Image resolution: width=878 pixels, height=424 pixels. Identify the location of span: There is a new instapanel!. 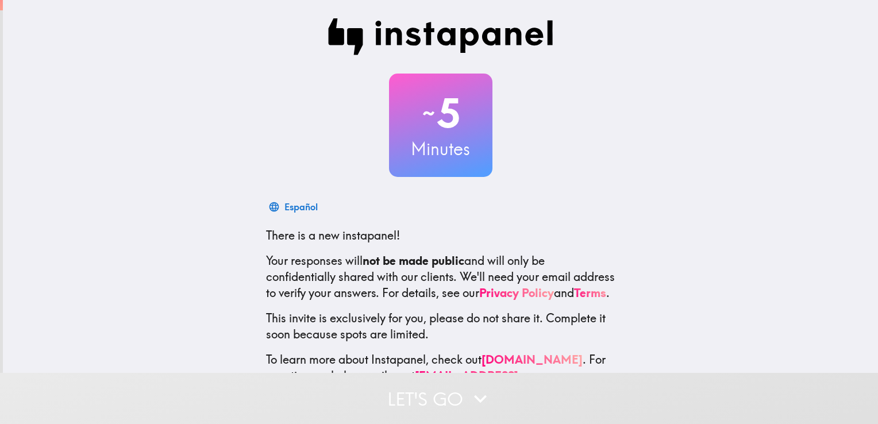
(333, 235).